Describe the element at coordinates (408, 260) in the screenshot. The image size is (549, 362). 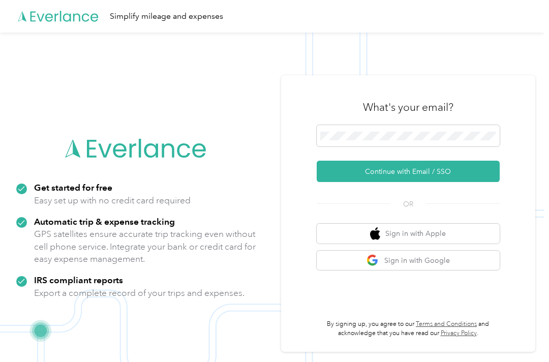
I see `button: google logoSign in with Google` at that location.